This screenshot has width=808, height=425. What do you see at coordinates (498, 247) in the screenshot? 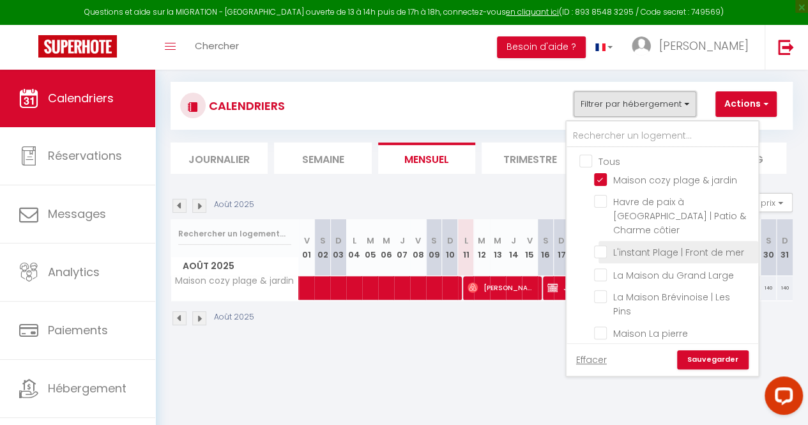
I see `th: 13` at bounding box center [498, 247].